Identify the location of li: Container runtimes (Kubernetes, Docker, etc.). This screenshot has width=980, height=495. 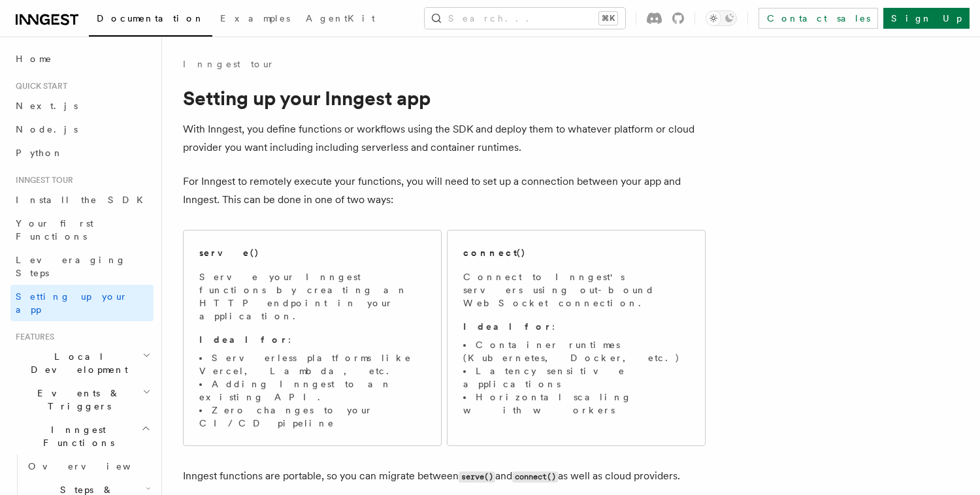
(576, 352).